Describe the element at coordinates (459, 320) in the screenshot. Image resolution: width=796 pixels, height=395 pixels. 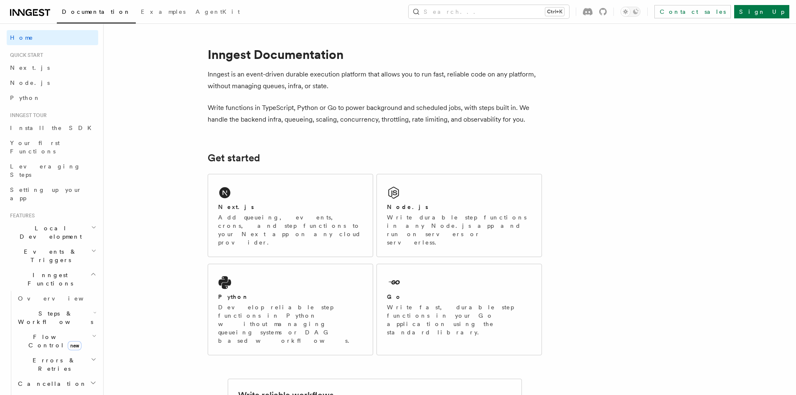
I see `p: Write fast, durable step functions in your Go application using the standard library.` at that location.